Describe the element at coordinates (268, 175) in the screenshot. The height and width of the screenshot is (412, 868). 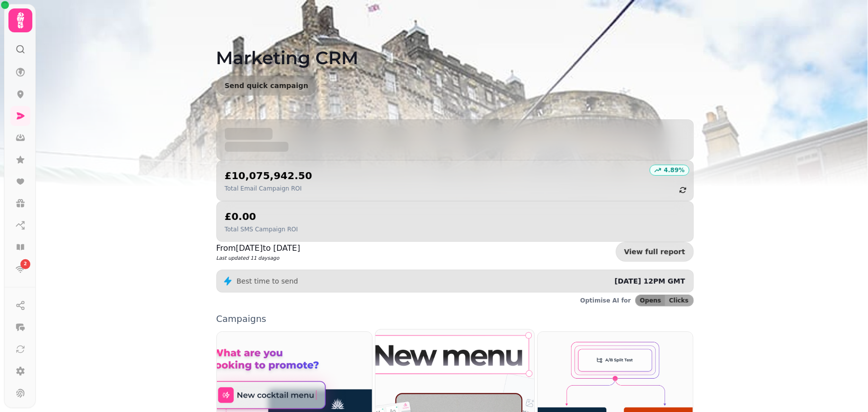
I see `h2: £10,075,942.50` at that location.